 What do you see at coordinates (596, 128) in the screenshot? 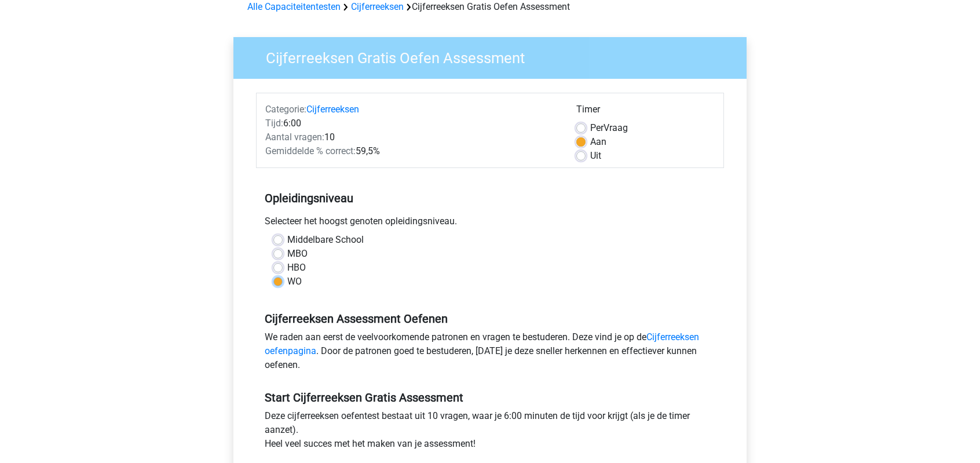
I see `span: Per` at bounding box center [596, 128].